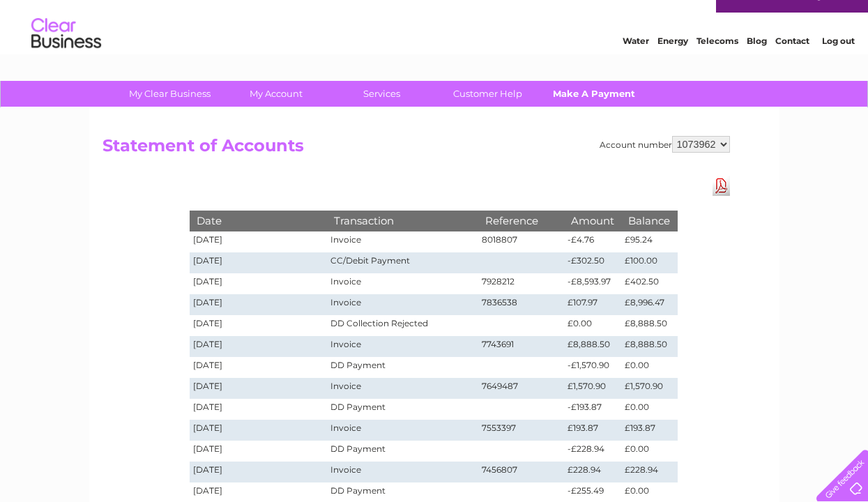 Image resolution: width=868 pixels, height=502 pixels. I want to click on h2: Statement of Accounts, so click(417, 149).